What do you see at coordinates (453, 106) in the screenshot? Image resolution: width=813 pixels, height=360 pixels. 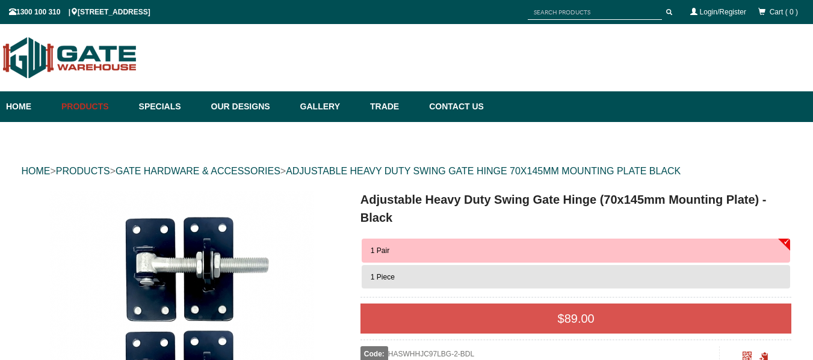 I see `a: Contact Us` at bounding box center [453, 106].